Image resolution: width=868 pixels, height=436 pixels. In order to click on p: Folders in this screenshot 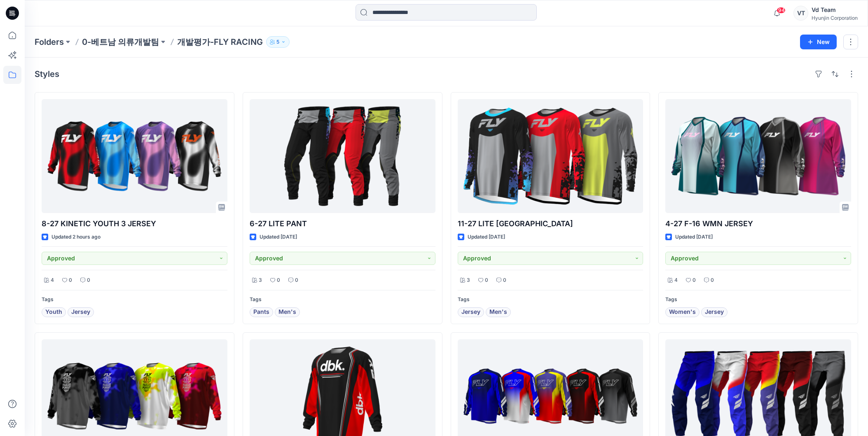, I will do `click(49, 42)`.